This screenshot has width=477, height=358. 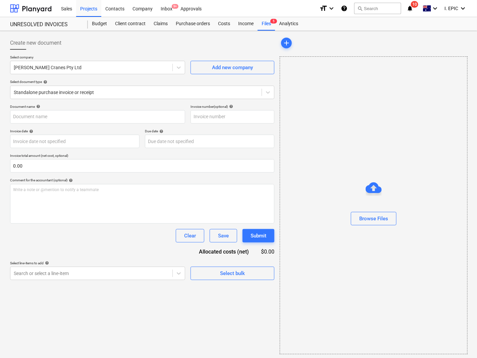 I want to click on div: Submit, so click(x=259, y=236).